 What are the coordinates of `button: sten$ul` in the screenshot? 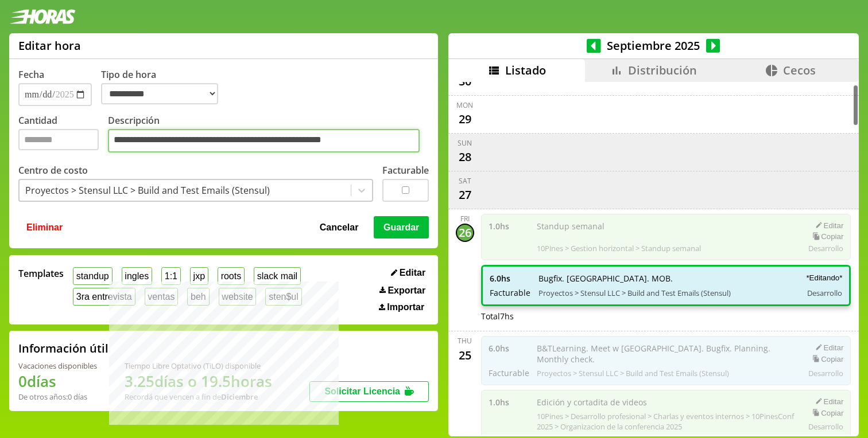 It's located at (283, 296).